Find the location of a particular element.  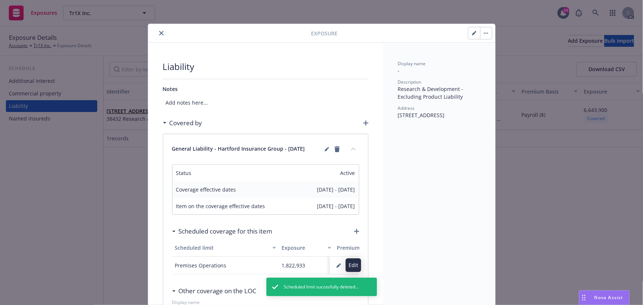

span: Description is located at coordinates (410, 82).